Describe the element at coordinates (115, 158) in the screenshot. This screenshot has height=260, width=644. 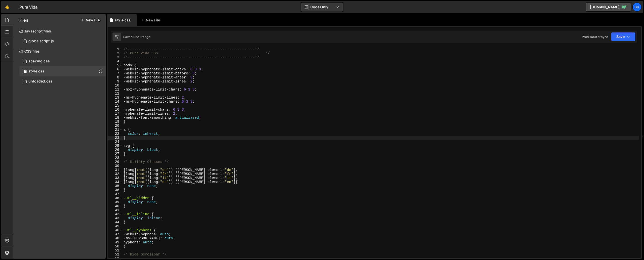
I see `div: 28` at that location.